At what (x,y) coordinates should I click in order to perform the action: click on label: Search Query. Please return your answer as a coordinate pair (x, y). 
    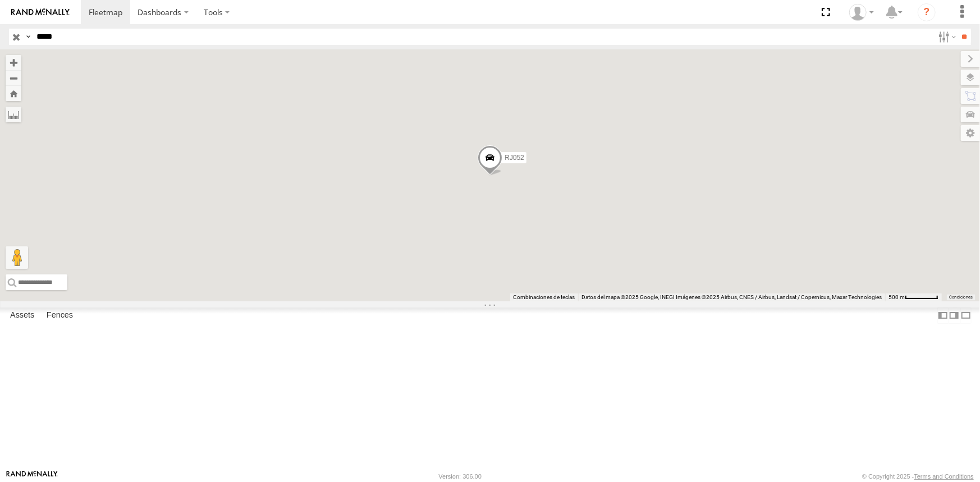
    Looking at the image, I should click on (28, 37).